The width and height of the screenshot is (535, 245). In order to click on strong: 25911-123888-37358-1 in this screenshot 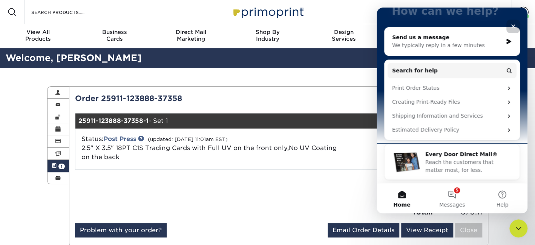, I will do `click(114, 121)`.